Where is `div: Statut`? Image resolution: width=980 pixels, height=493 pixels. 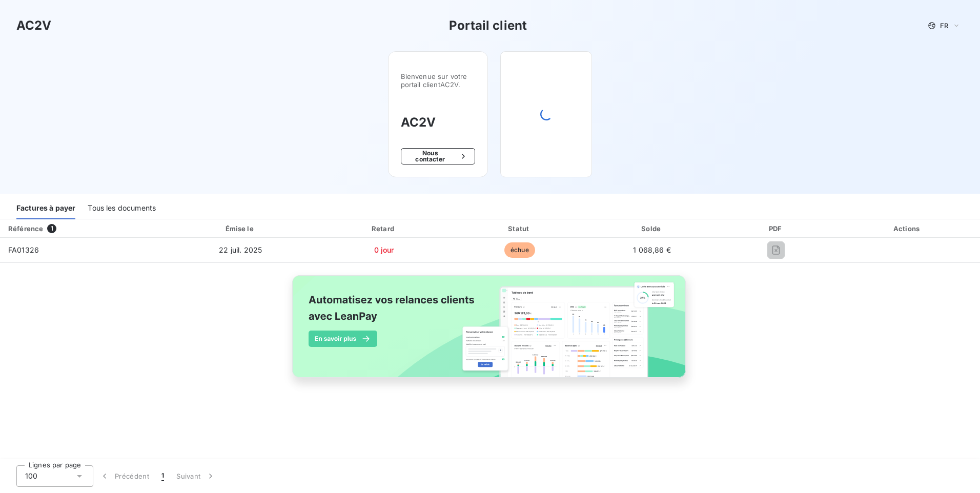 div: Statut is located at coordinates (520, 229).